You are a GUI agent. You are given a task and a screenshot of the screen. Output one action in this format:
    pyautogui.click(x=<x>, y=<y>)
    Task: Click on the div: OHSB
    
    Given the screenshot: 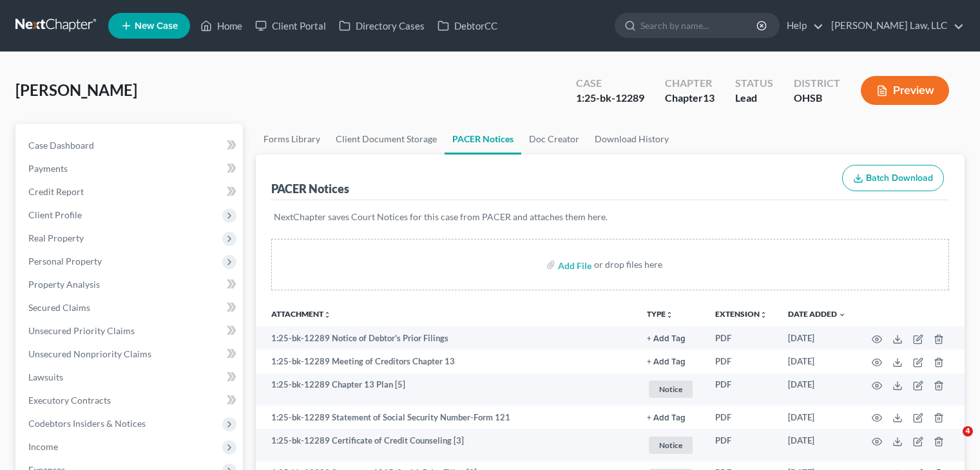 What is the action you would take?
    pyautogui.click(x=817, y=98)
    